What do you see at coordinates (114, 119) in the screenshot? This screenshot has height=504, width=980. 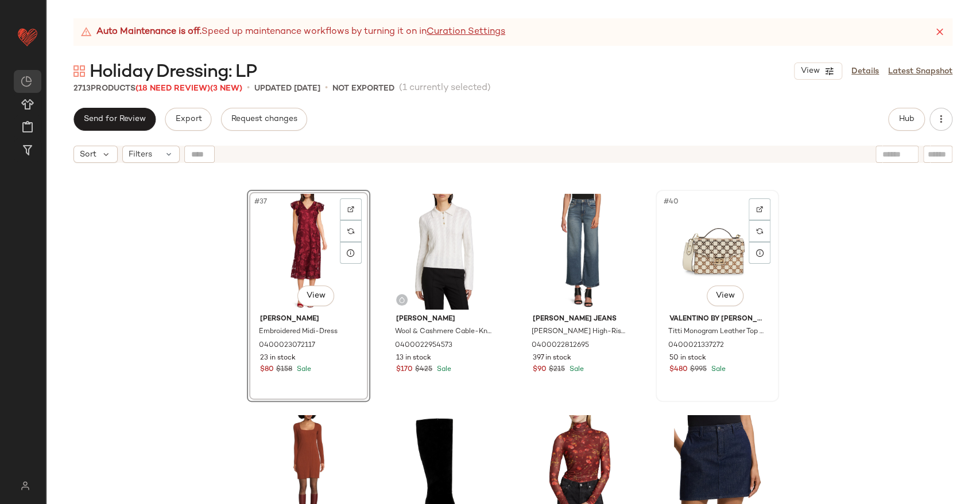 I see `span: Send for Review` at bounding box center [114, 119].